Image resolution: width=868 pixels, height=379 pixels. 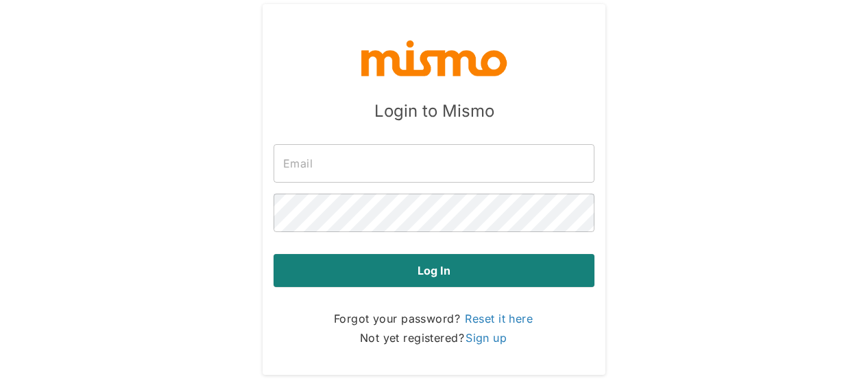 I want to click on img: logo, so click(x=434, y=58).